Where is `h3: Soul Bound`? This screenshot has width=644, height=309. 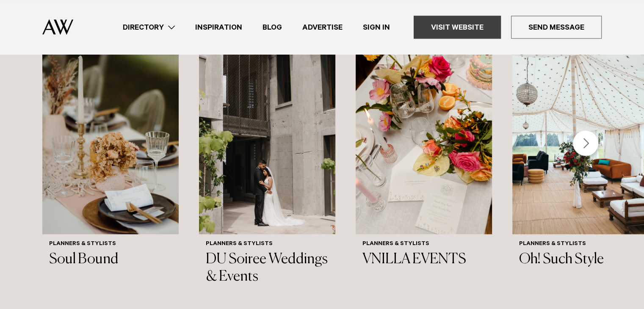
h3: Soul Bound is located at coordinates (110, 260).